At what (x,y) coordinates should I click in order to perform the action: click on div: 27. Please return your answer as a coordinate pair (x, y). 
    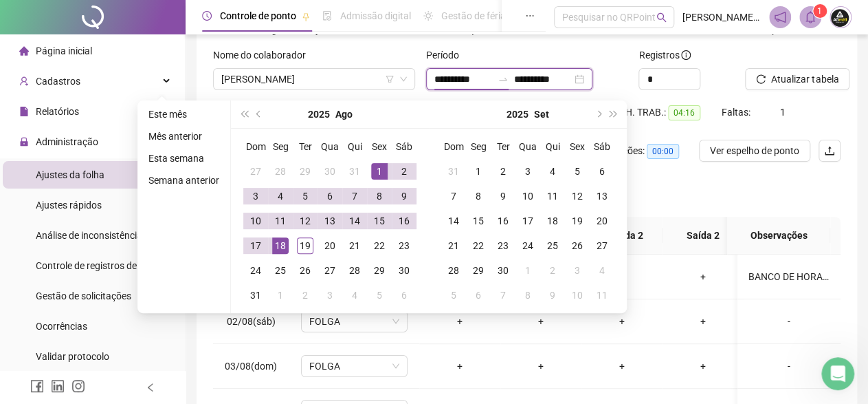
    Looking at the image, I should click on (255, 172).